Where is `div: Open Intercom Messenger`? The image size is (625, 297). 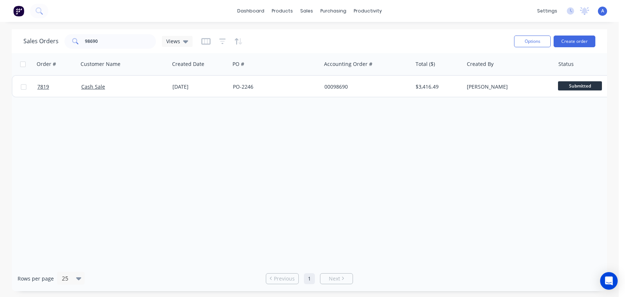 div: Open Intercom Messenger is located at coordinates (609, 281).